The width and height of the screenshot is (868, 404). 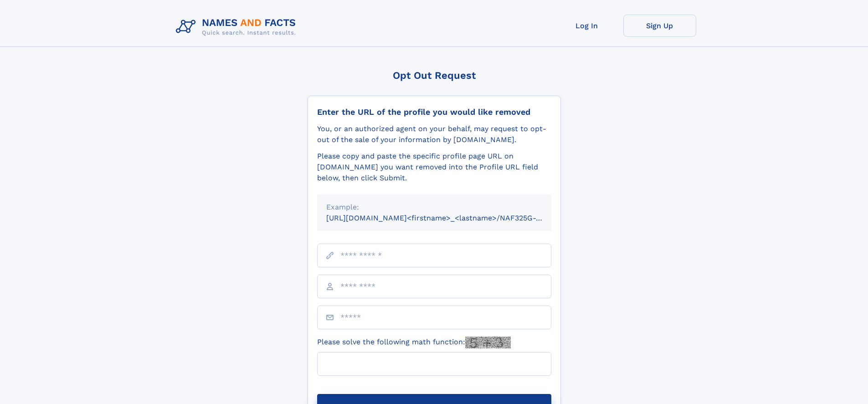 What do you see at coordinates (434, 207) in the screenshot?
I see `div: Example:` at bounding box center [434, 207].